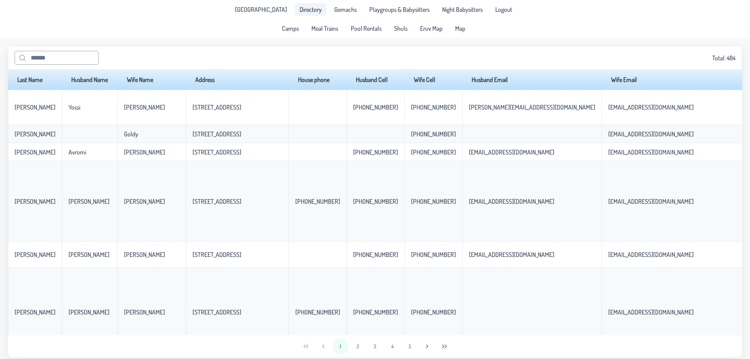 The width and height of the screenshot is (750, 359). Describe the element at coordinates (366, 28) in the screenshot. I see `span: Pool Rentals` at that location.